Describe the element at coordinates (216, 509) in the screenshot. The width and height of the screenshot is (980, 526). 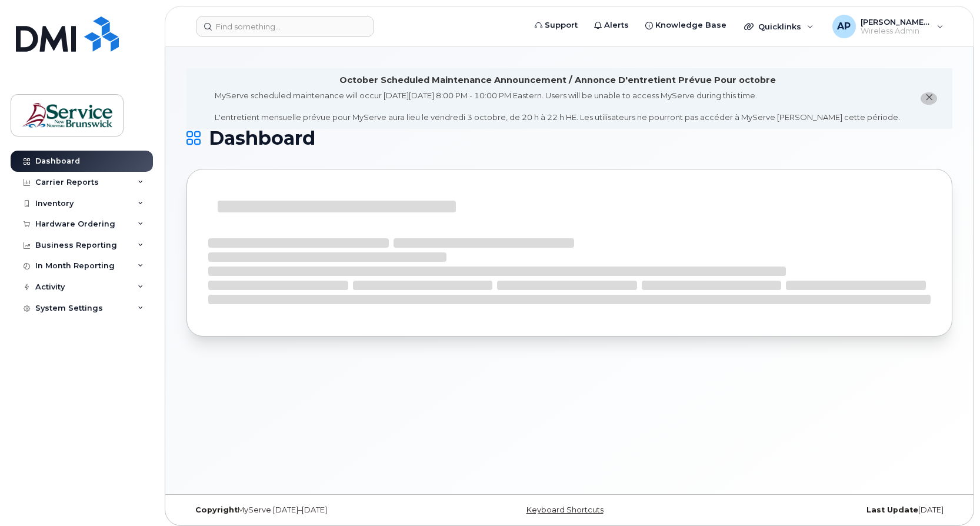
I see `strong: Copyright` at that location.